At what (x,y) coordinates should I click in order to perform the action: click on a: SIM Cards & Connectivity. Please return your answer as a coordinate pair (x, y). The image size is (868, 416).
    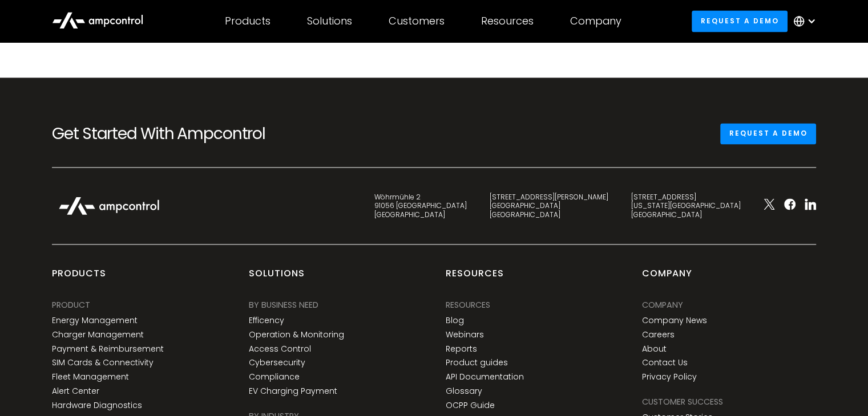
    Looking at the image, I should click on (103, 363).